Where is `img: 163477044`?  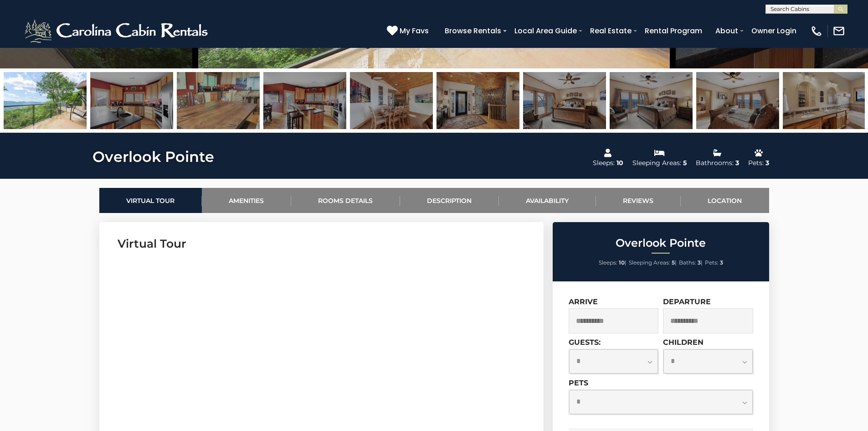
img: 163477044 is located at coordinates (305, 101).